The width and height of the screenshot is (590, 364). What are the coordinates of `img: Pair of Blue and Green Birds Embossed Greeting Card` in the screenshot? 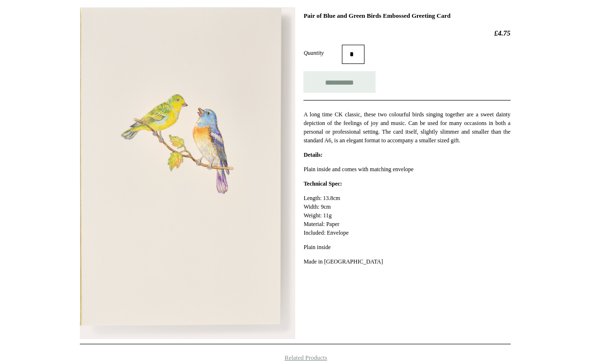 It's located at (188, 173).